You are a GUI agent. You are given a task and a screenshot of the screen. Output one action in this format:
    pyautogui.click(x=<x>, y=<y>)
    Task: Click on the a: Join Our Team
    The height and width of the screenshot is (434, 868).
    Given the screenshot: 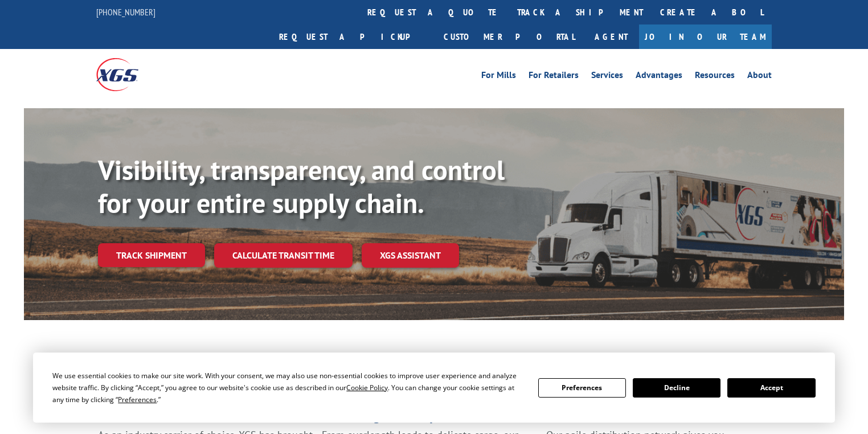 What is the action you would take?
    pyautogui.click(x=705, y=37)
    